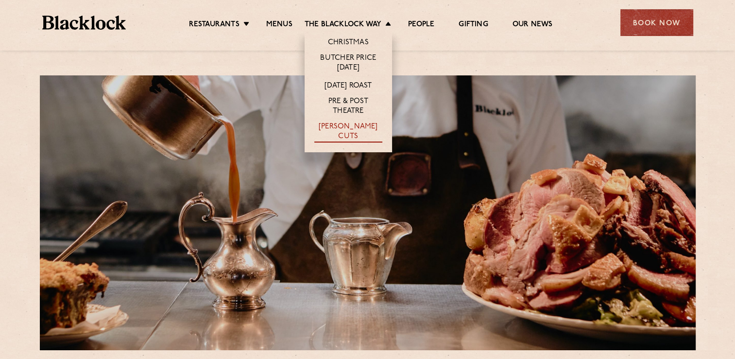 The image size is (735, 359). Describe the element at coordinates (343, 25) in the screenshot. I see `a: The Blacklock Way` at that location.